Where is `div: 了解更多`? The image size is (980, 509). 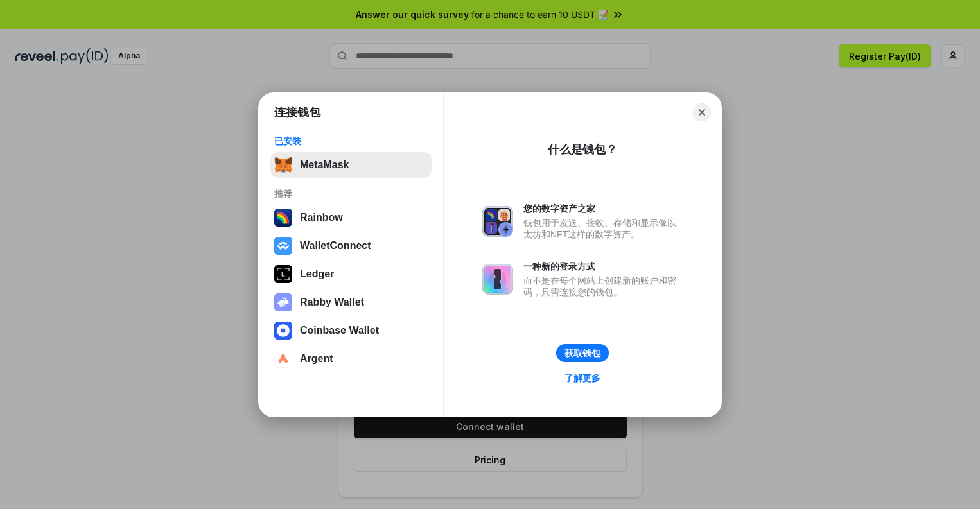 div: 了解更多 is located at coordinates (582, 378).